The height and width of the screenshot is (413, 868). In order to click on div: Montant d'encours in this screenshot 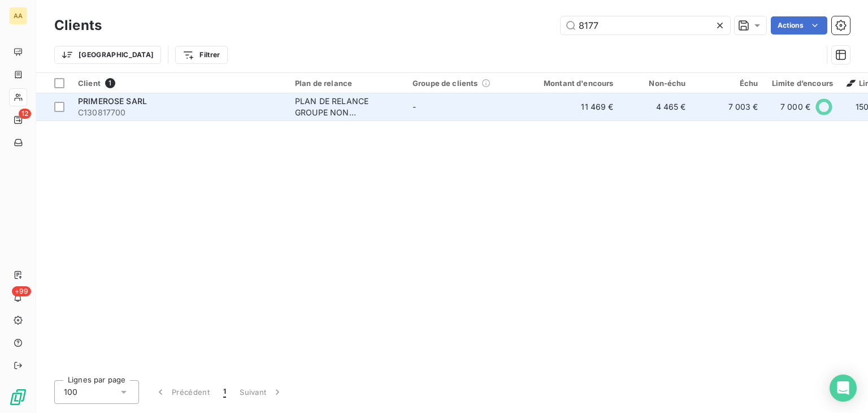, I will do `click(572, 83)`.